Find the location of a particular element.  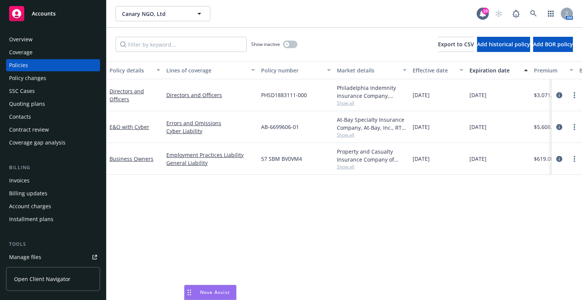

a: Switch app is located at coordinates (551, 14).